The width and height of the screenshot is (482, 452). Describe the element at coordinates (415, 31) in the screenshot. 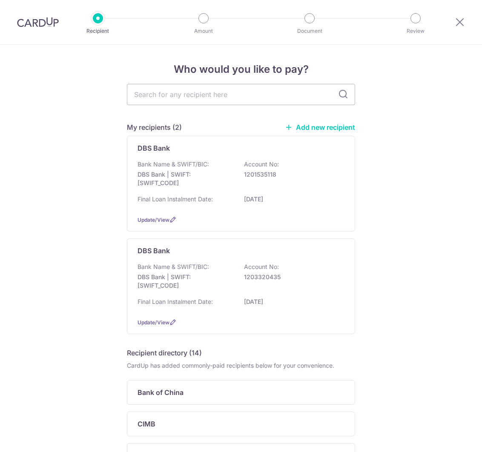

I see `p: Review` at that location.